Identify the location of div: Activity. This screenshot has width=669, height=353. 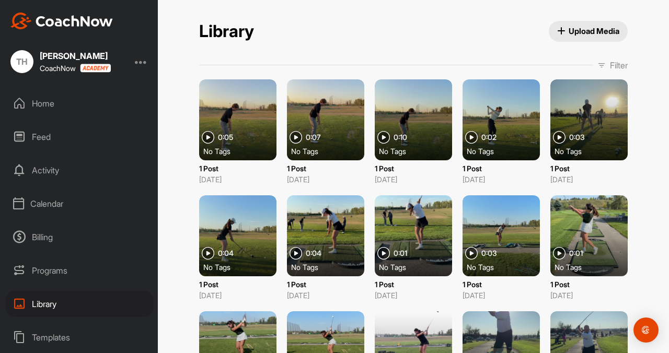
(79, 170).